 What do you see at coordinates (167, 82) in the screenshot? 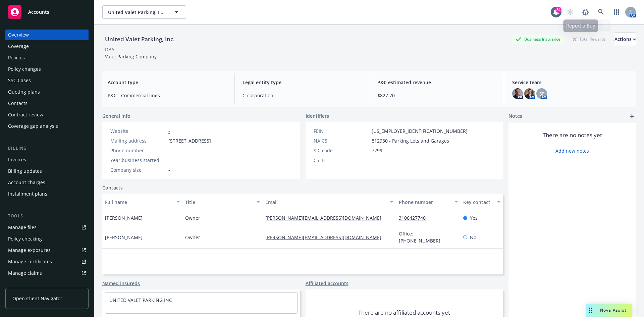
I see `span: Account type` at bounding box center [167, 82].